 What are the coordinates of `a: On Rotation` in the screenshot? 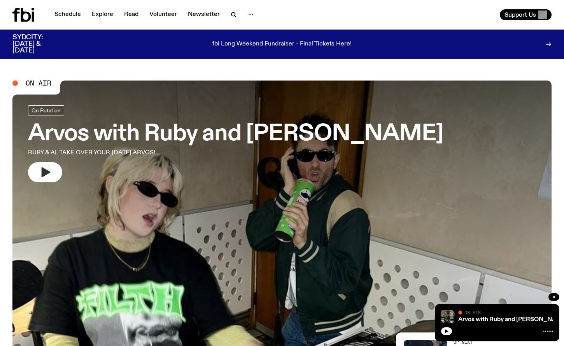 It's located at (46, 110).